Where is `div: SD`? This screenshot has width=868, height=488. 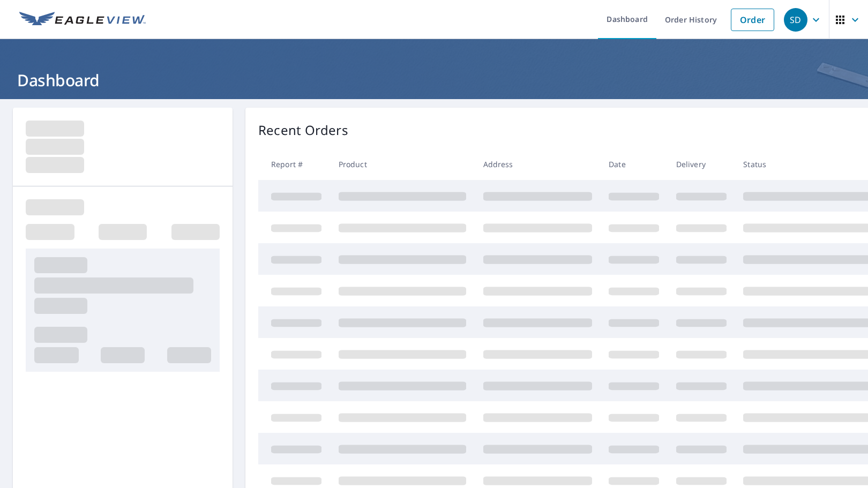 div: SD is located at coordinates (796, 20).